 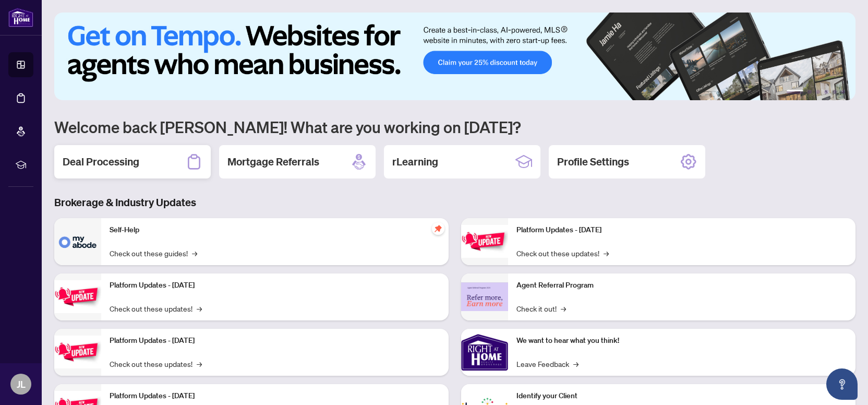 What do you see at coordinates (100, 162) in the screenshot?
I see `h2: Deal Processing` at bounding box center [100, 162].